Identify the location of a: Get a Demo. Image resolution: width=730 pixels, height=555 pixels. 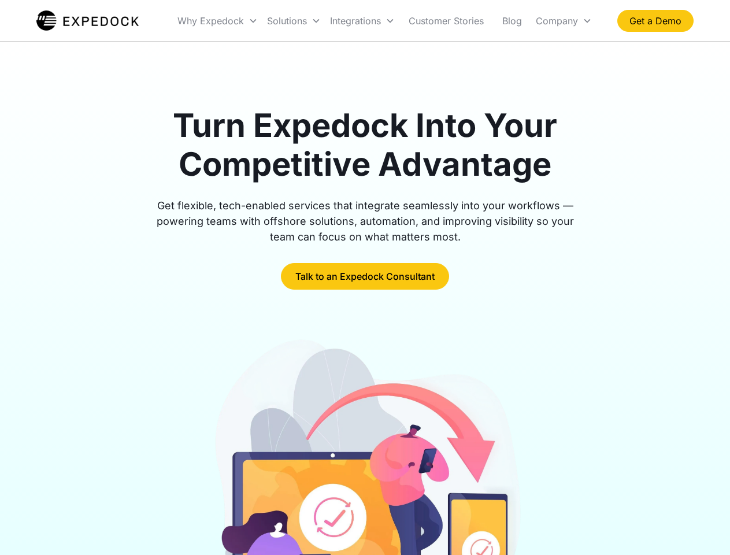
(656, 21).